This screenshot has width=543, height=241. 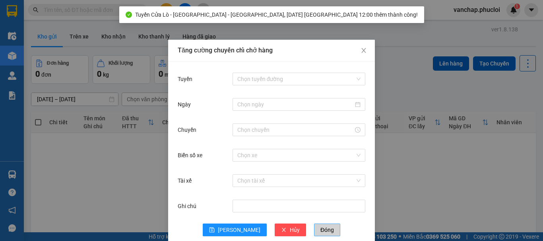 I want to click on input: Ngày, so click(x=295, y=105).